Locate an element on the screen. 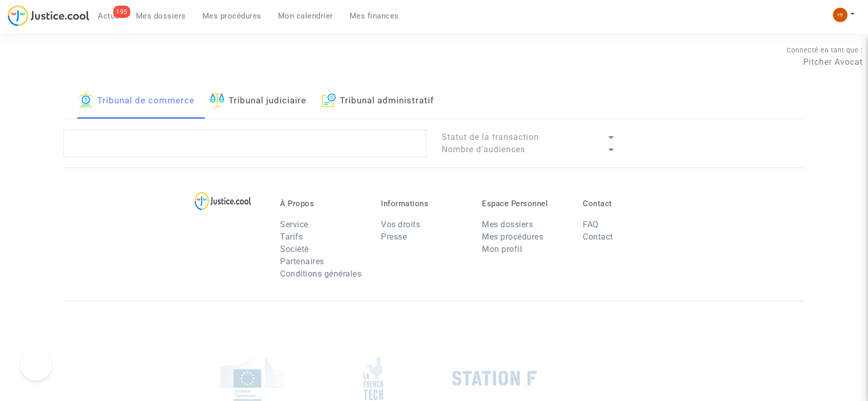 The width and height of the screenshot is (868, 401). span: Mes dossiers is located at coordinates (161, 16).